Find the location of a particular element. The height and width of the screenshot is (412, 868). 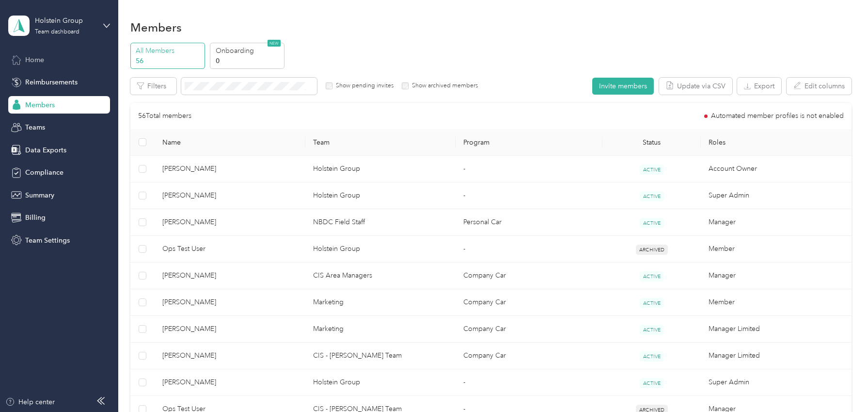

button: Help center is located at coordinates (30, 401).